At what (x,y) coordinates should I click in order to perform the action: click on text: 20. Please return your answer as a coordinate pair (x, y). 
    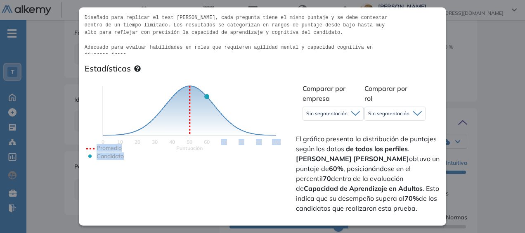
    Looking at the image, I should click on (137, 141).